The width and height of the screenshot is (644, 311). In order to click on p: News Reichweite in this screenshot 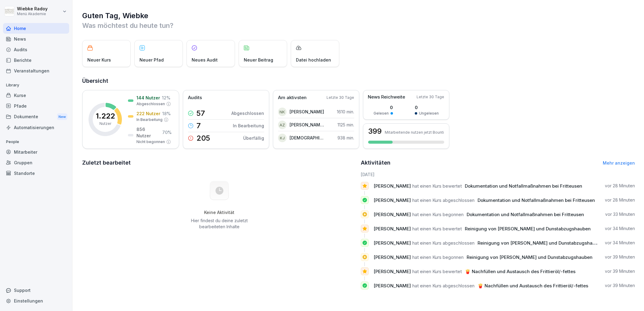, I will do `click(386, 97)`.